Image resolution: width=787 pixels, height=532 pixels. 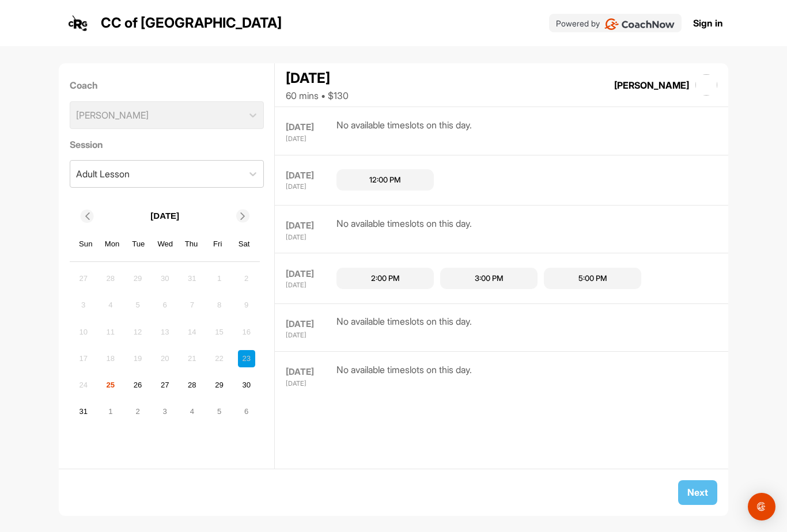 What do you see at coordinates (165, 332) in the screenshot?
I see `div: Not available Wednesday, August 13th, 2025` at bounding box center [165, 332].